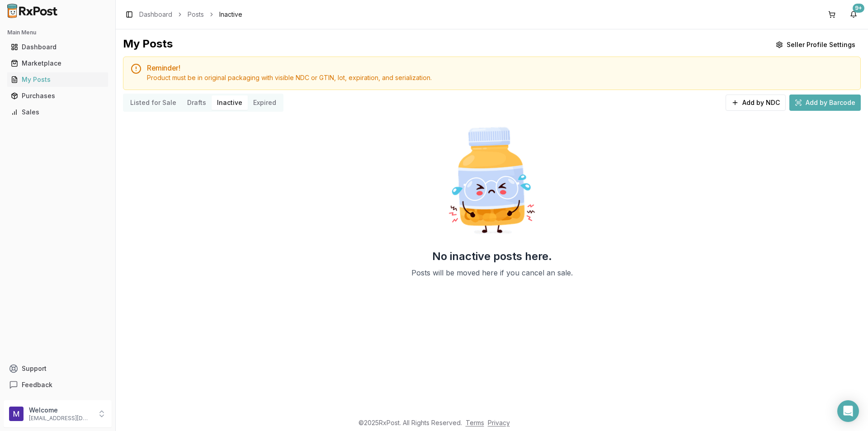 The width and height of the screenshot is (868, 431). Describe the element at coordinates (58, 96) in the screenshot. I see `div: Purchases` at that location.